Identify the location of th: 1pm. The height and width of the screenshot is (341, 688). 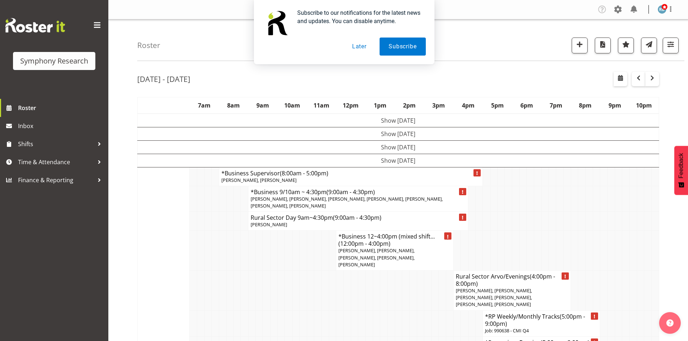
(380, 105).